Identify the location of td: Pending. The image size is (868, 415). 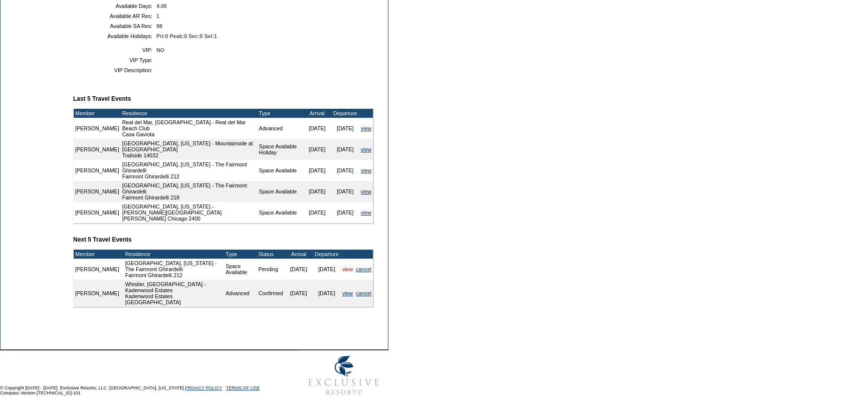
(271, 269).